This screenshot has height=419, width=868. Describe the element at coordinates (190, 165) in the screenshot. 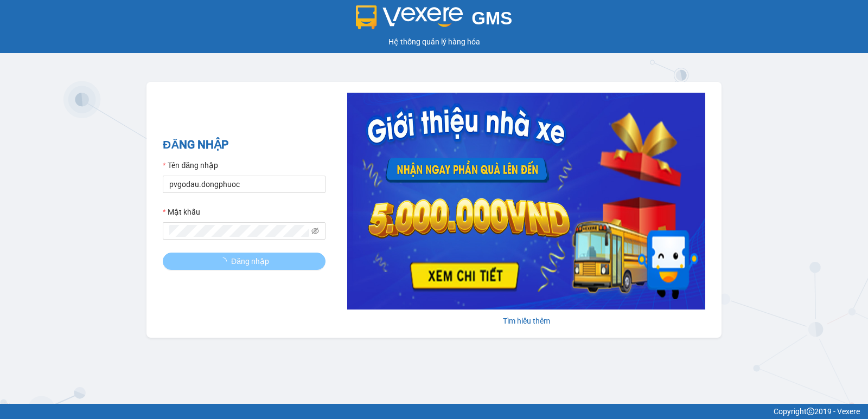

I see `label: Tên đăng nhập` at that location.